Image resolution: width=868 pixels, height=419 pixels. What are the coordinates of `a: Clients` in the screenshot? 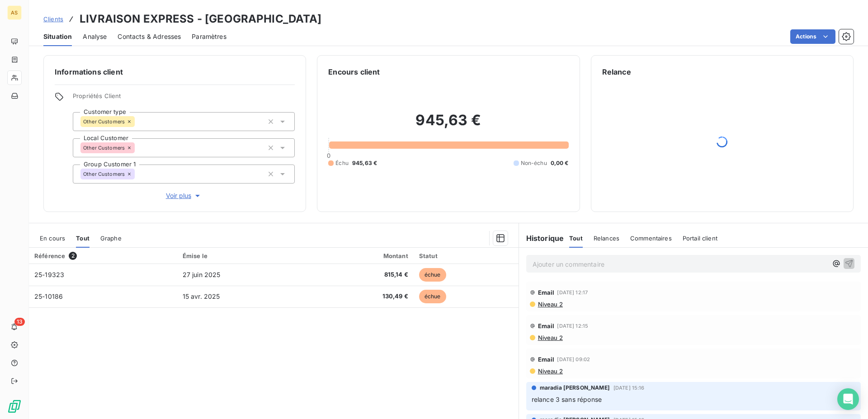 It's located at (53, 19).